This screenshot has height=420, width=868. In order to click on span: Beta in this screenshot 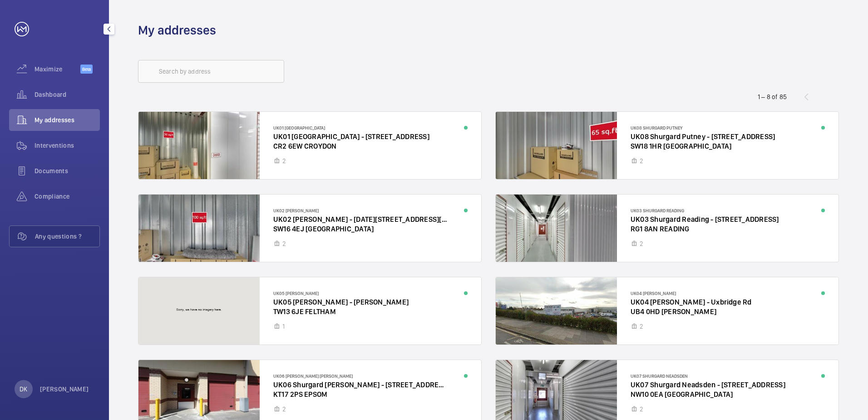, I will do `click(87, 69)`.